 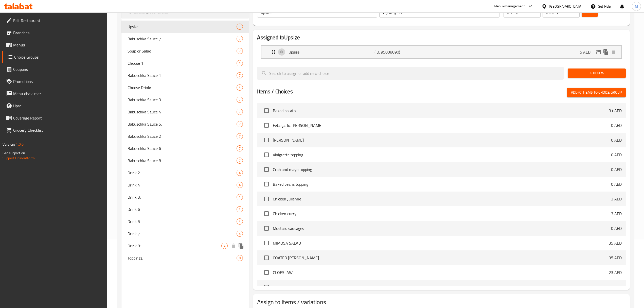 I want to click on p: 3 AED, so click(x=617, y=214).